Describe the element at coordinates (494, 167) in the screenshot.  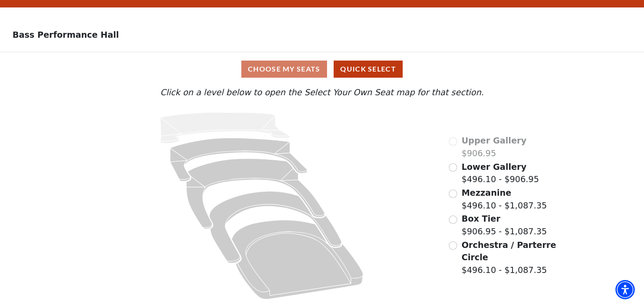
I see `span: Lower Gallery` at that location.